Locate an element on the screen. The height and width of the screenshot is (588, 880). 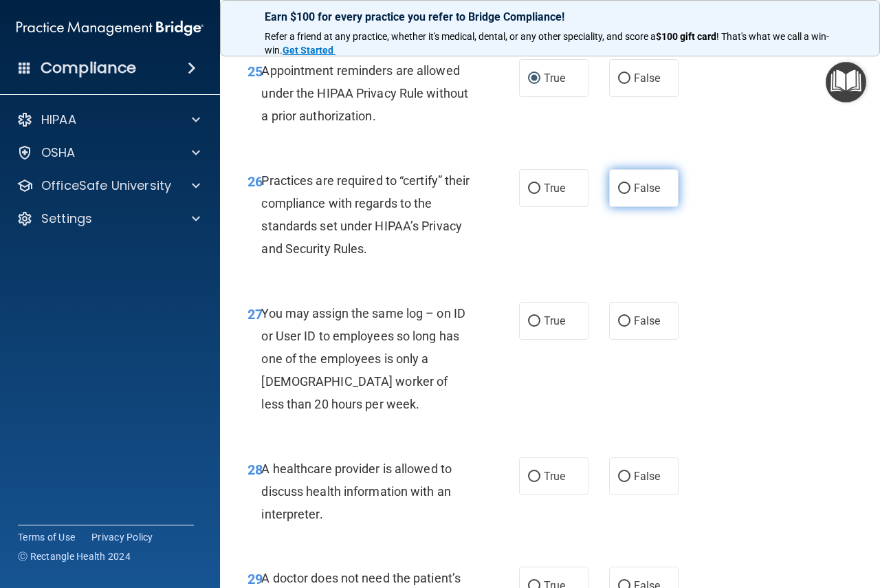
strong: $100 gift card is located at coordinates (686, 37).